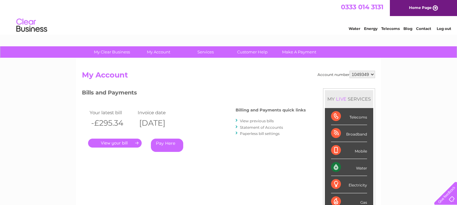 The height and width of the screenshot is (205, 457). I want to click on a: Log out, so click(444, 28).